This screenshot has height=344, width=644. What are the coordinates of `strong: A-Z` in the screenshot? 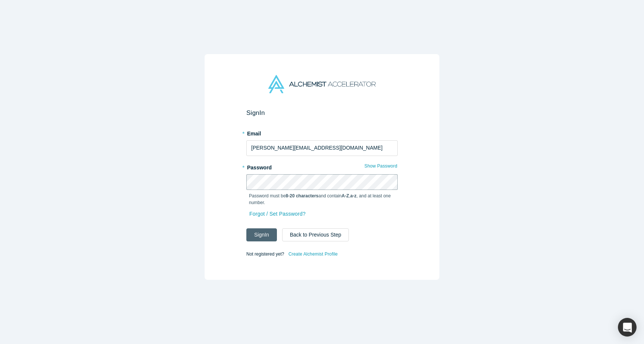 It's located at (345, 196).